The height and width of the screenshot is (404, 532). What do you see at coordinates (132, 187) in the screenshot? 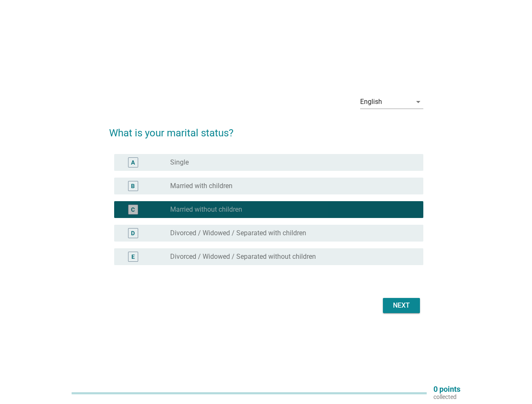
I see `div: B` at bounding box center [132, 187].